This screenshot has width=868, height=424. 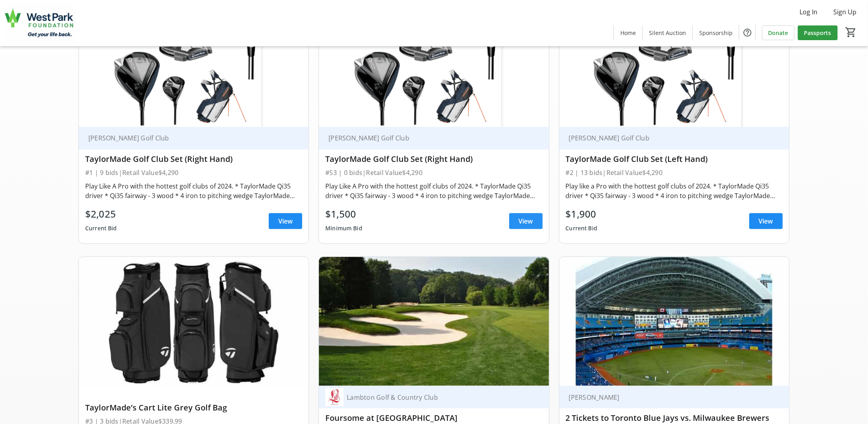 I want to click on div: #2 | 13 bids | Retail Value $4,290, so click(x=674, y=173).